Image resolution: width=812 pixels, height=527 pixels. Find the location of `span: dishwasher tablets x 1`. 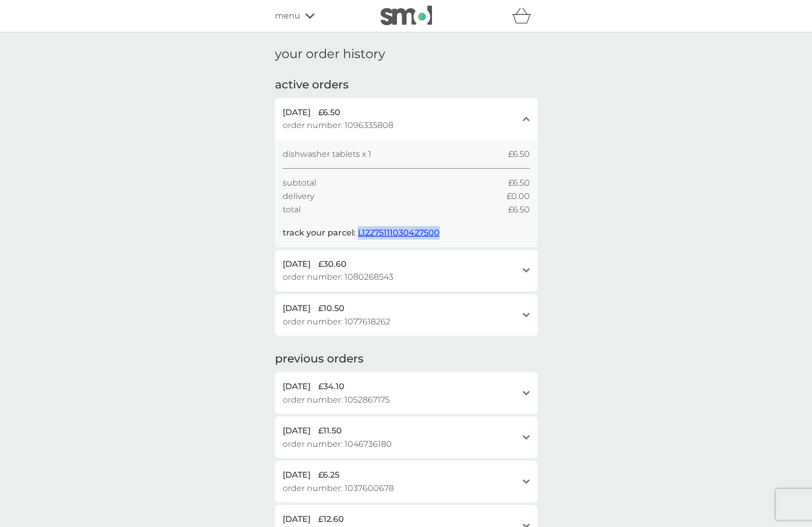

span: dishwasher tablets x 1 is located at coordinates (327, 154).